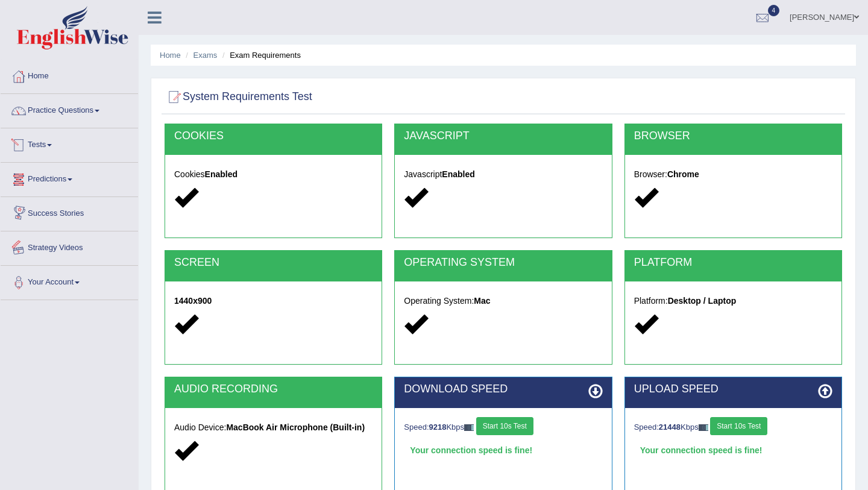 The height and width of the screenshot is (490, 868). Describe the element at coordinates (273, 427) in the screenshot. I see `h5: Audio Device:` at that location.